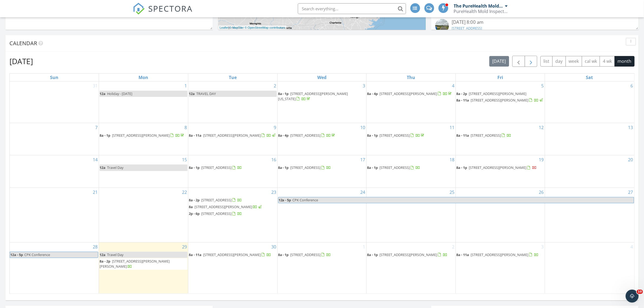  I want to click on td: Go to September 24, 2025, so click(322, 215).